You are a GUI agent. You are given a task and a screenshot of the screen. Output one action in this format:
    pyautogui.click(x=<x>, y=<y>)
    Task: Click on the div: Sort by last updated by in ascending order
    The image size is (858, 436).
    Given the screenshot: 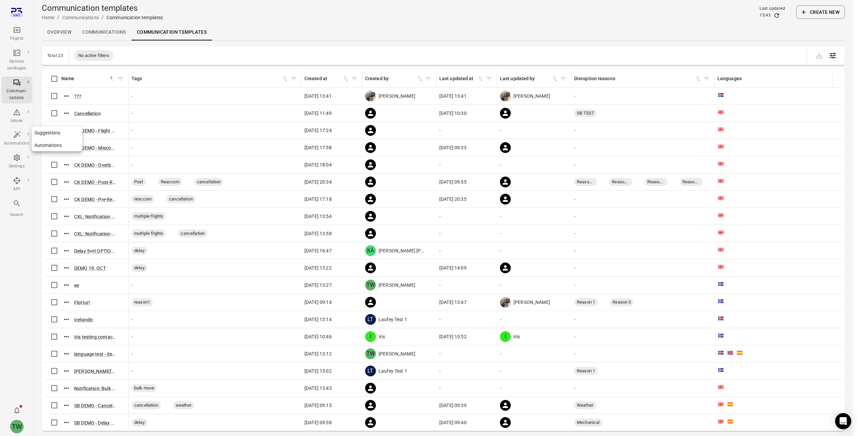 What is the action you would take?
    pyautogui.click(x=529, y=79)
    